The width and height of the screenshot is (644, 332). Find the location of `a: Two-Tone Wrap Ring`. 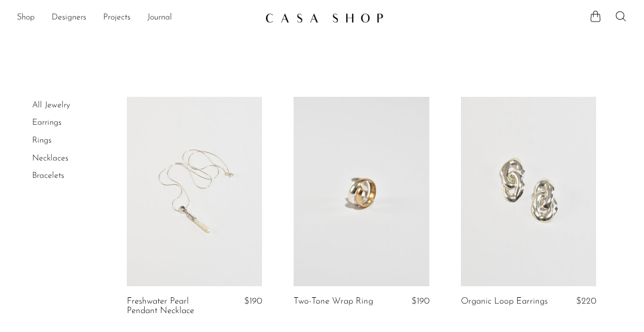

a: Two-Tone Wrap Ring is located at coordinates (333, 301).